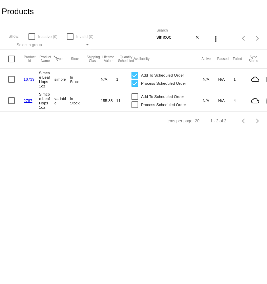  I want to click on mat-cell: 4, so click(241, 100).